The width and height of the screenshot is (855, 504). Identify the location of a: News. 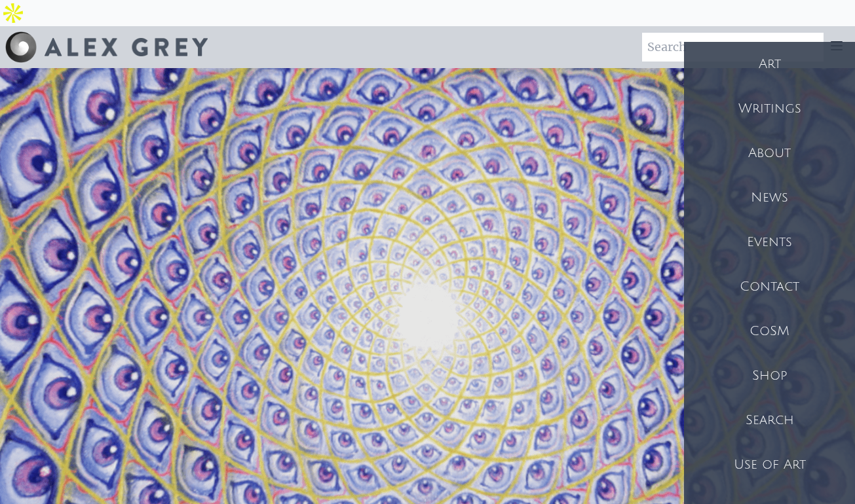
(769, 198).